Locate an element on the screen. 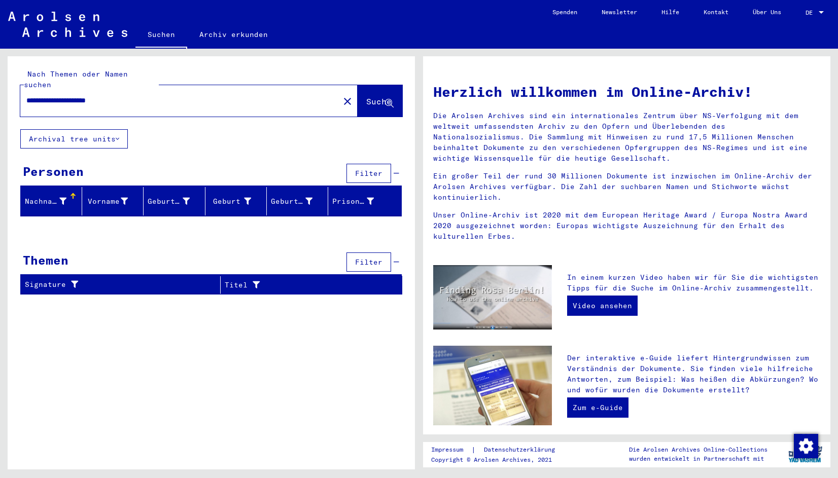 The width and height of the screenshot is (838, 478). img: yv_logo.png is located at coordinates (805, 454).